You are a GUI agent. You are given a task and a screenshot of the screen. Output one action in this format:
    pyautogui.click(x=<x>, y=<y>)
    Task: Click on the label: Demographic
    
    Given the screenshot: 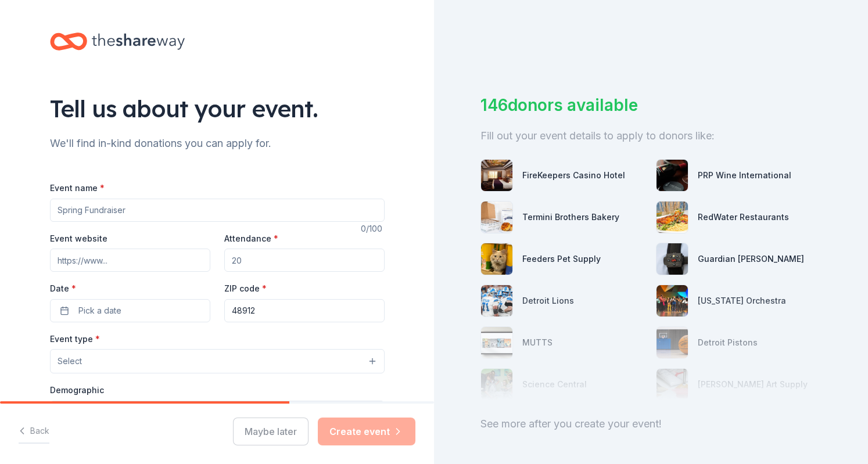 What is the action you would take?
    pyautogui.click(x=76, y=391)
    